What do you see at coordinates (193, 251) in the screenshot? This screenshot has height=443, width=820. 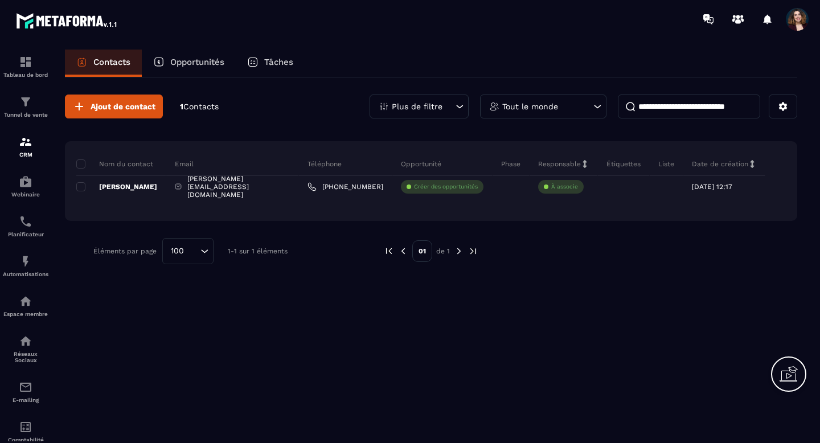 I see `input: Search for option` at bounding box center [193, 251].